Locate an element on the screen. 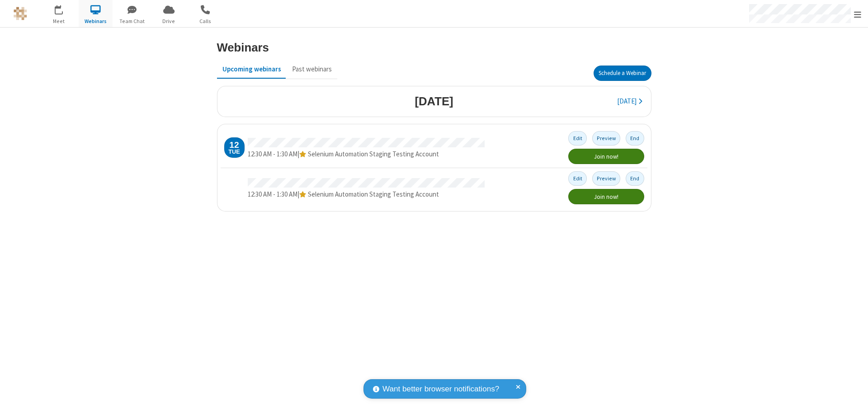  span: Meet is located at coordinates (59, 21).